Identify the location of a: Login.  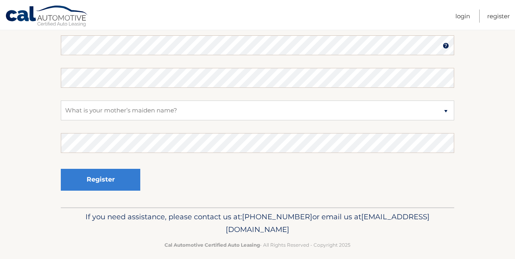
(462, 16).